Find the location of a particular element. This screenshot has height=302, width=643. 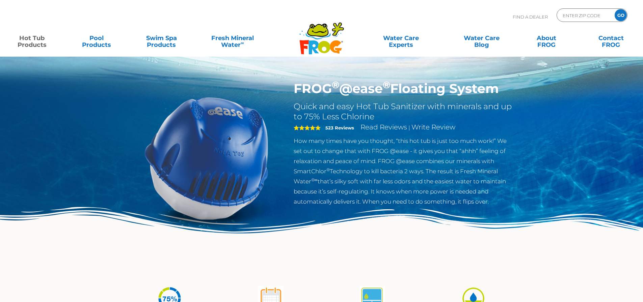

a: Swim SpaProducts is located at coordinates (161, 38).